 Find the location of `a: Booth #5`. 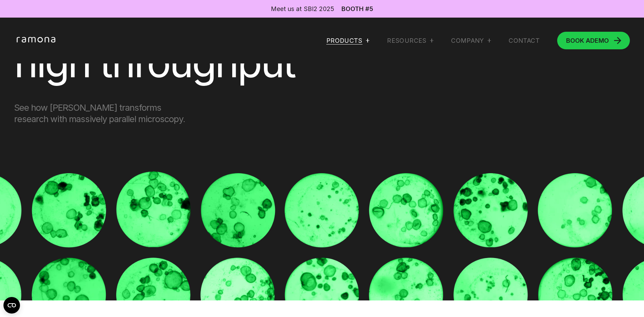

a: Booth #5 is located at coordinates (357, 9).